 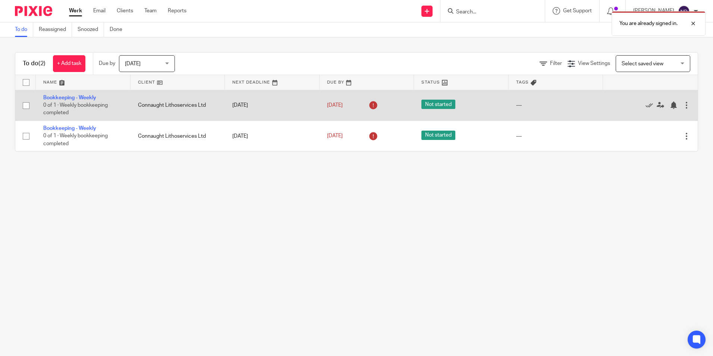 What do you see at coordinates (556, 63) in the screenshot?
I see `span: Filter` at bounding box center [556, 63].